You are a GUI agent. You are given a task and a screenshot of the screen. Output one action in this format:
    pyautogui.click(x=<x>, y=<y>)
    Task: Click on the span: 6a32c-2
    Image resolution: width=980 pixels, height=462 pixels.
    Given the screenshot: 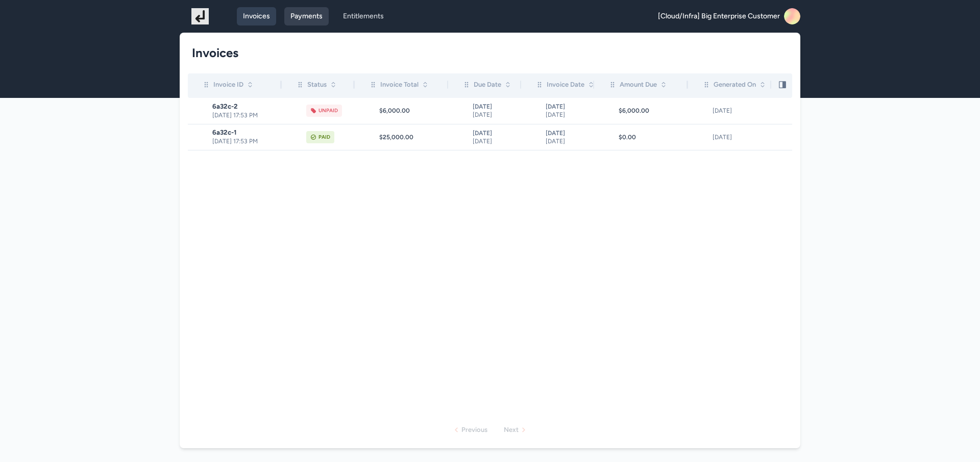 What is the action you would take?
    pyautogui.click(x=247, y=107)
    